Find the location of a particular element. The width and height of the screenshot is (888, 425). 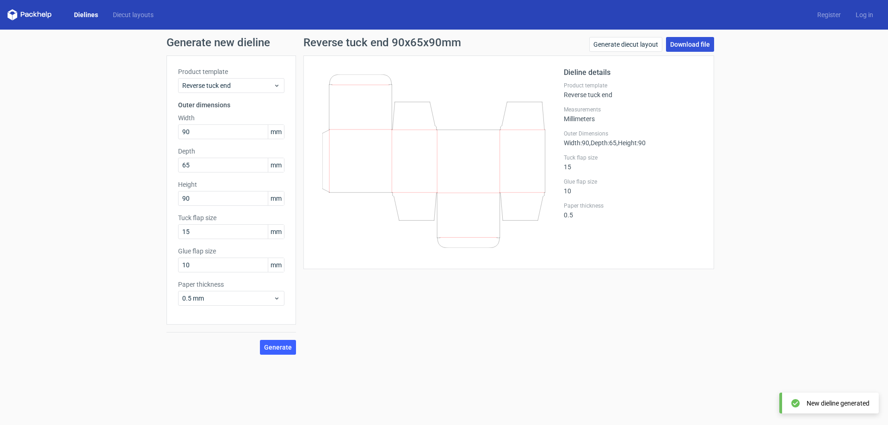

button: Generate is located at coordinates (278, 347).